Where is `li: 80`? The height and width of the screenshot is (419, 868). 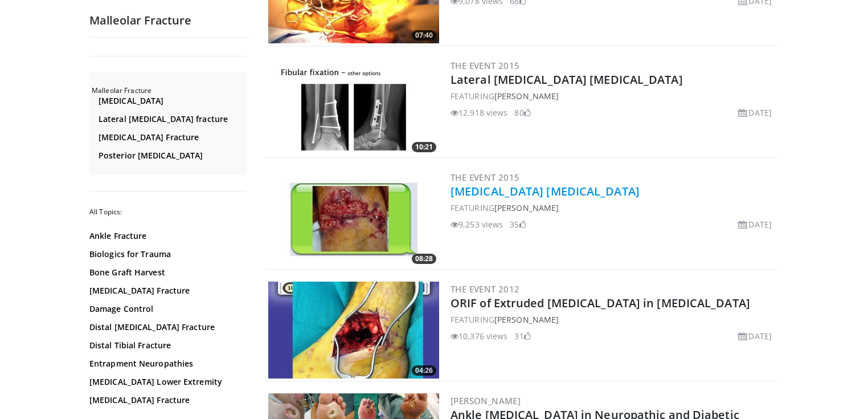
li: 80 is located at coordinates (522, 112).